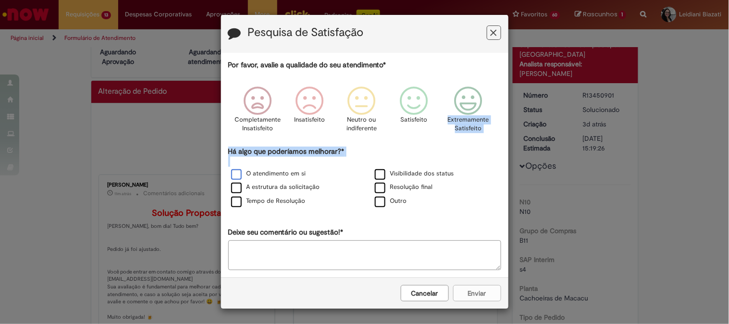 The height and width of the screenshot is (324, 729). What do you see at coordinates (268, 173) in the screenshot?
I see `label: O atendimento em si` at bounding box center [268, 173].